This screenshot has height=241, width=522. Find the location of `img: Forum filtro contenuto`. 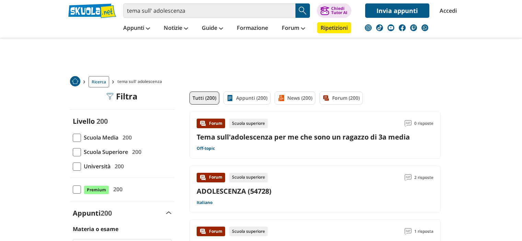

img: Forum filtro contenuto is located at coordinates (326, 98).